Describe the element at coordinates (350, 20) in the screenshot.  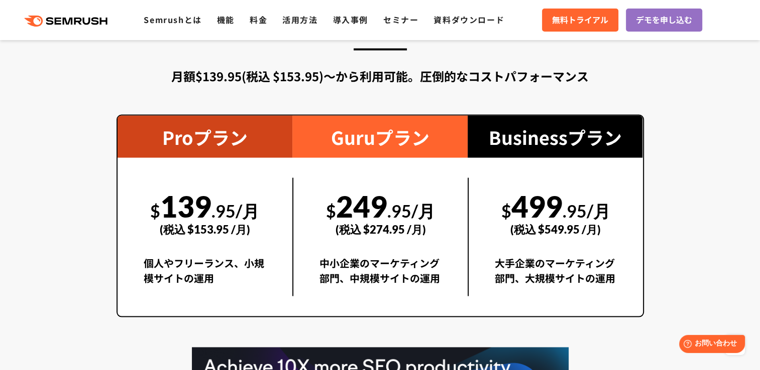
I see `a: 導入事例` at that location.